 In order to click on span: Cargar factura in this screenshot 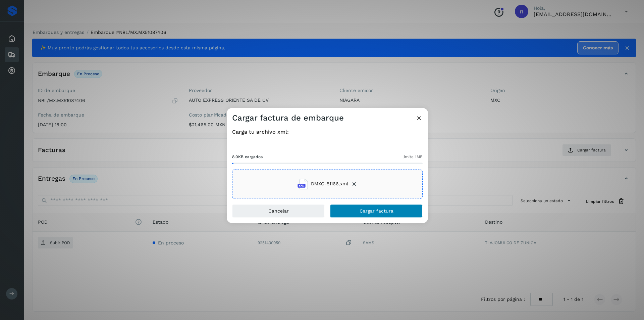, I will do `click(376, 211)`.